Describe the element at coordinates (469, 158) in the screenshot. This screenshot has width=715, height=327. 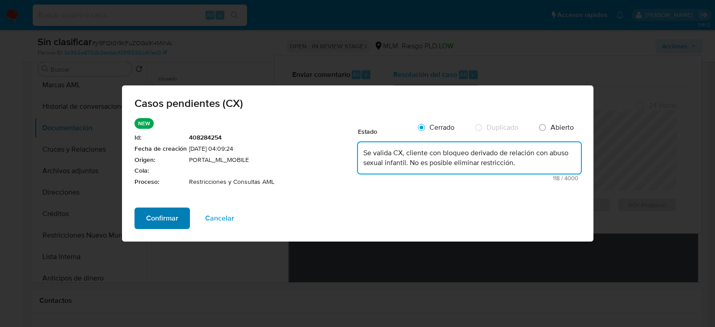
I see `textarea: Se valida CX, cliente con bloqueo derivado de relación con abuso sexual infantil. No es posible e...` at that location.